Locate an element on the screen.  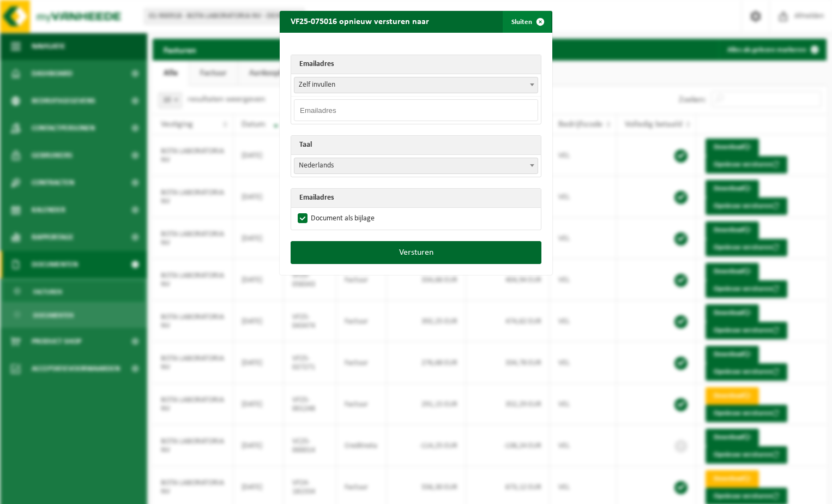
span: Zelf invullen is located at coordinates (416, 85).